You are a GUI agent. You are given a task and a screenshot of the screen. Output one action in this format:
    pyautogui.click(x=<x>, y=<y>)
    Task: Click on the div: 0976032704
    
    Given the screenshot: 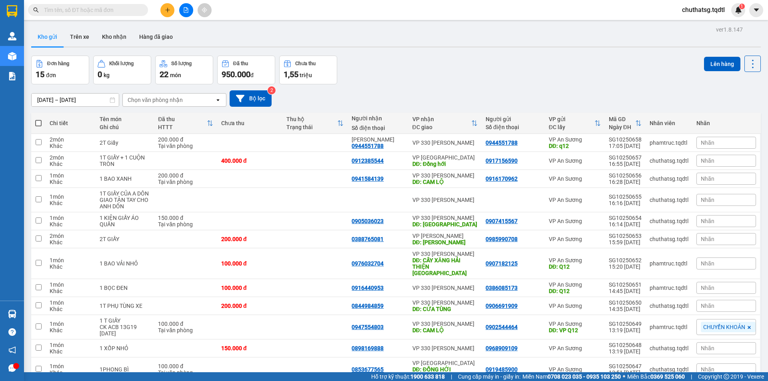 What is the action you would take?
    pyautogui.click(x=367, y=263)
    